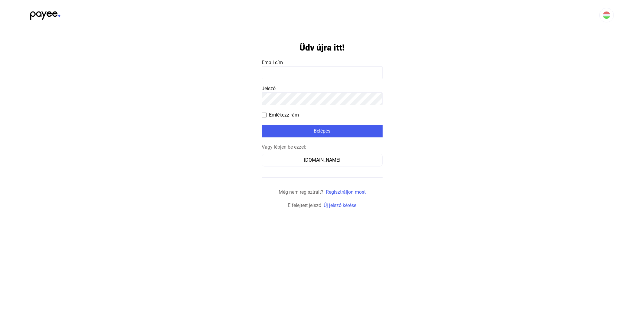 This screenshot has width=644, height=319. I want to click on span: Emlékezz rám, so click(284, 115).